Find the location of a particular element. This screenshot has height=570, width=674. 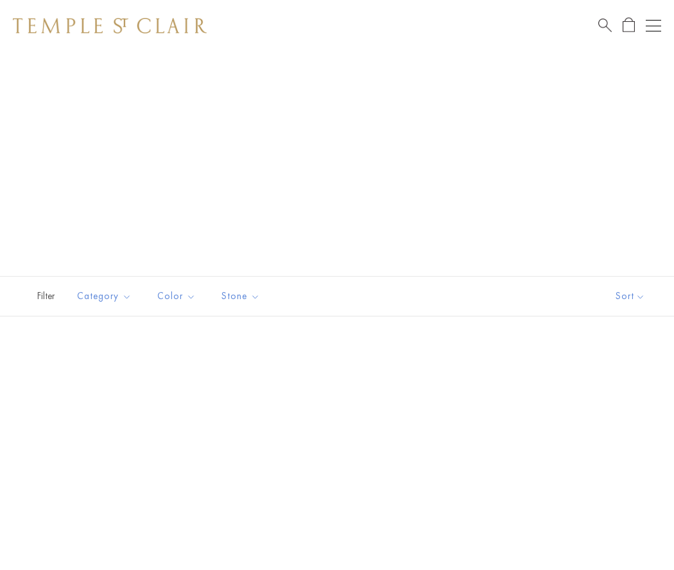

button: Category is located at coordinates (104, 296).